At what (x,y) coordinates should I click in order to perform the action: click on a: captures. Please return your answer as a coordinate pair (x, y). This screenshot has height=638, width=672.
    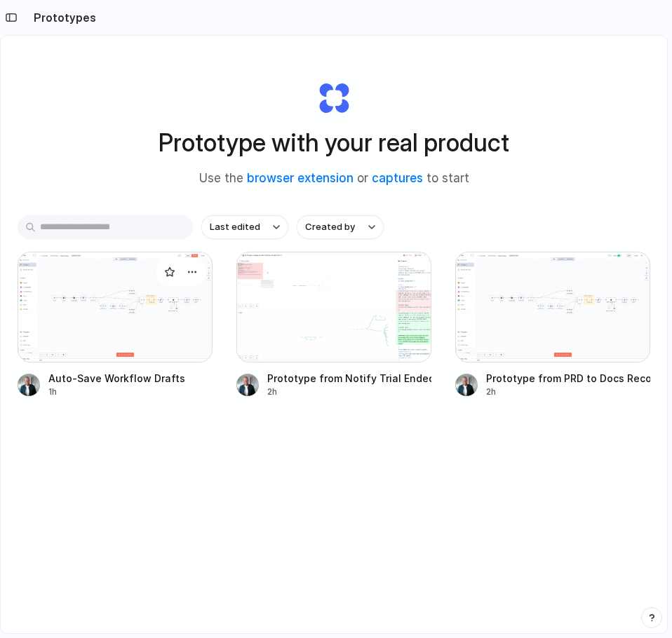
    Looking at the image, I should click on (397, 178).